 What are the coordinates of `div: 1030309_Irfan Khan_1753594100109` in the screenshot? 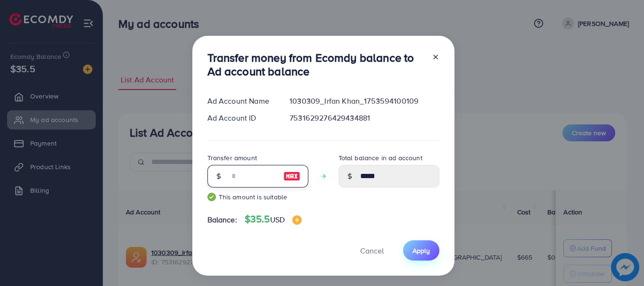 It's located at (364, 101).